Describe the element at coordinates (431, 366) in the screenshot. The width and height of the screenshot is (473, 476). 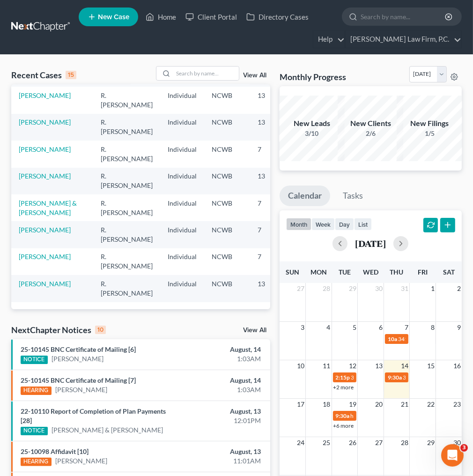
I see `span: 15` at that location.